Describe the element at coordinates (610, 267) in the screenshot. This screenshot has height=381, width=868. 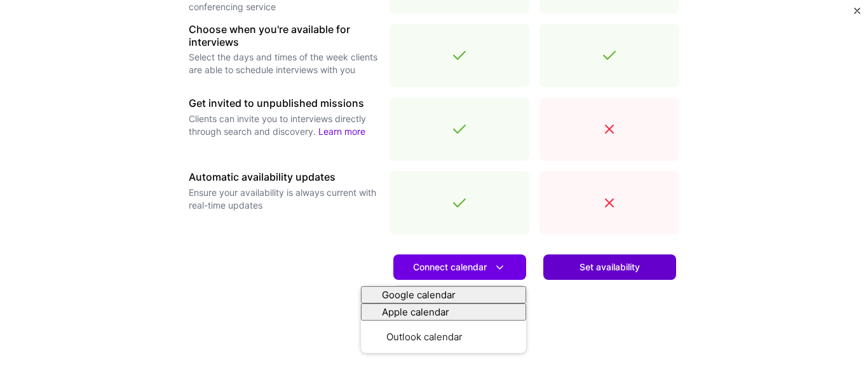
I see `button: Set availability` at that location.